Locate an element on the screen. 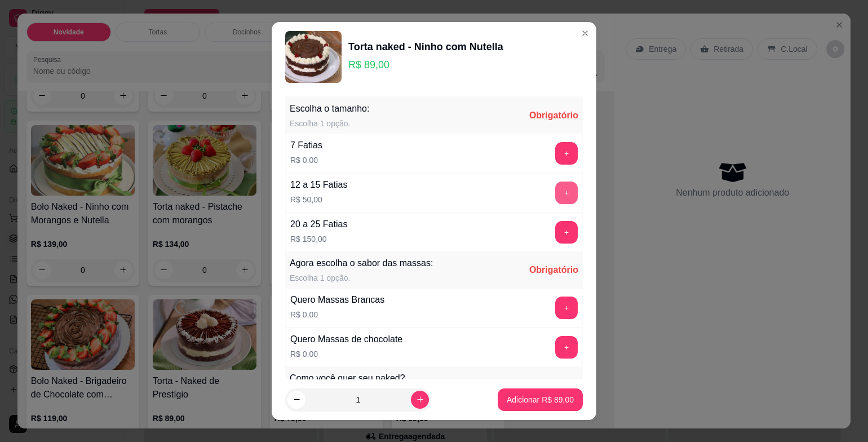  div: Agora escolha o sabor das massas: is located at coordinates (362, 264).